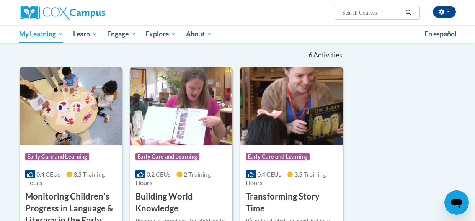 This screenshot has width=475, height=221. I want to click on a: En español, so click(440, 34).